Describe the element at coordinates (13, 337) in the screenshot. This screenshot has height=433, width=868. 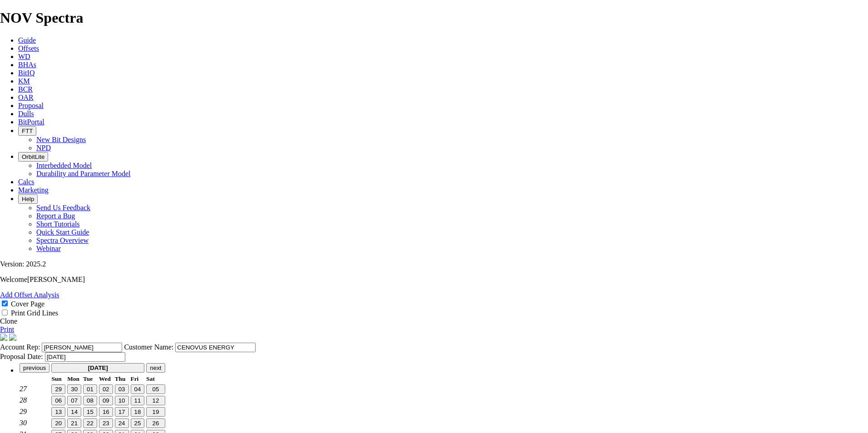
I see `img: cover-graphic.e5199e77.png` at that location.